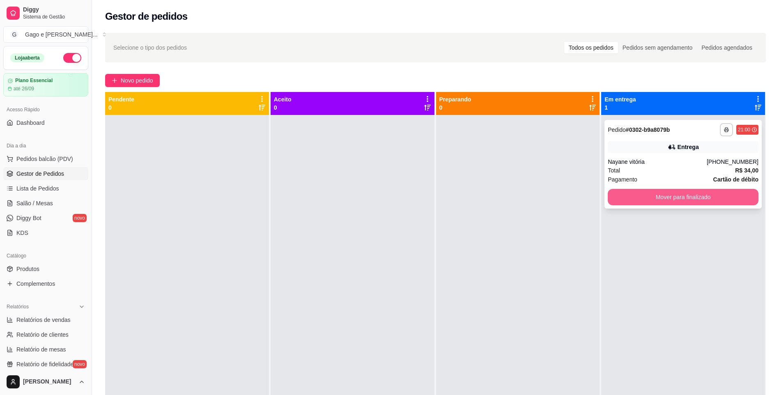 The width and height of the screenshot is (779, 395). What do you see at coordinates (46, 174) in the screenshot?
I see `a: Gestor de Pedidos` at bounding box center [46, 174].